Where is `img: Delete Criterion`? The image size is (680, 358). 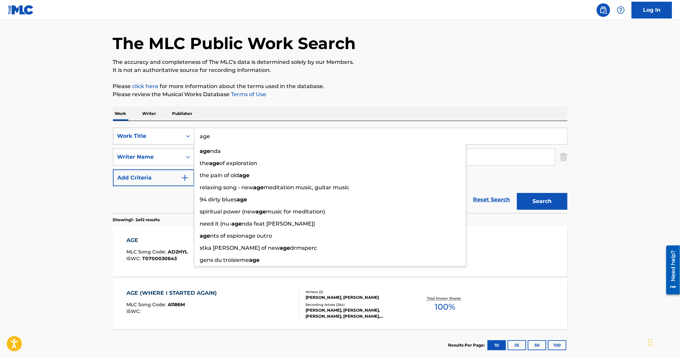
img: Delete Criterion is located at coordinates (564, 157).